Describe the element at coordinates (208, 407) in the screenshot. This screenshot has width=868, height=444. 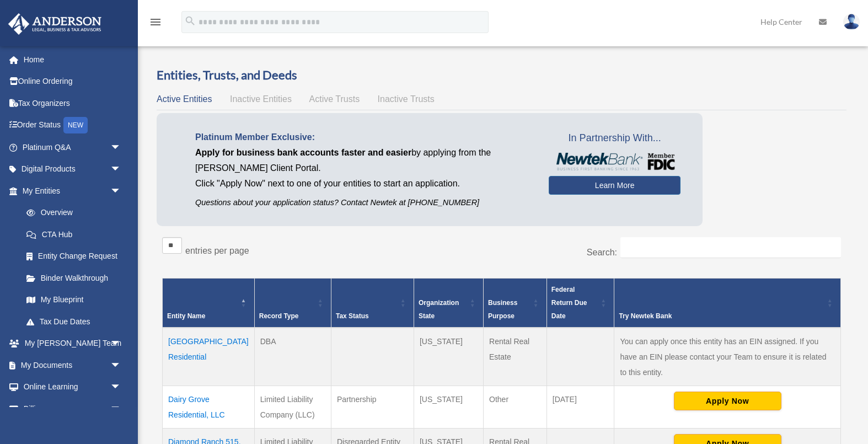
I see `td: Dairy Grove Residential, LLC` at that location.